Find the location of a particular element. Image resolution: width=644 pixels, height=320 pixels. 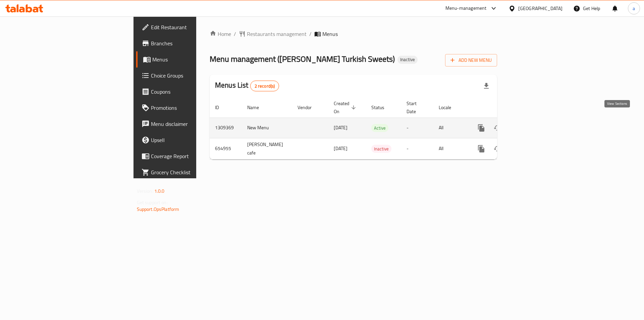

span: Restaurants management is located at coordinates (277, 34).